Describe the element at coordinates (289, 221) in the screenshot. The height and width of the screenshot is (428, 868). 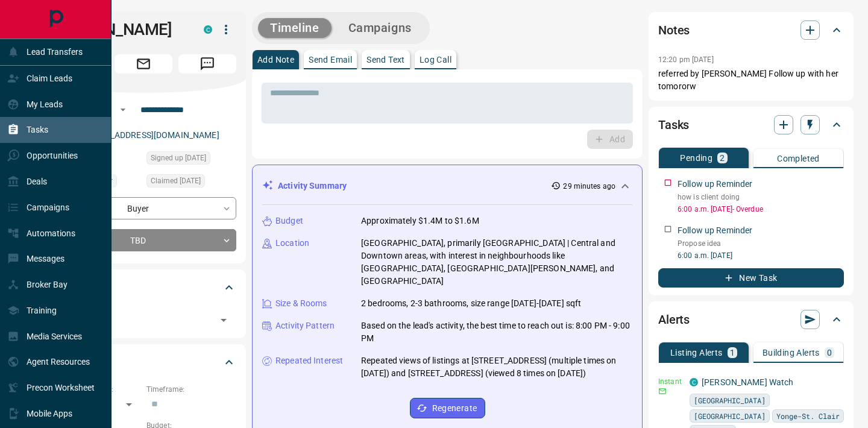
I see `p: Budget` at that location.